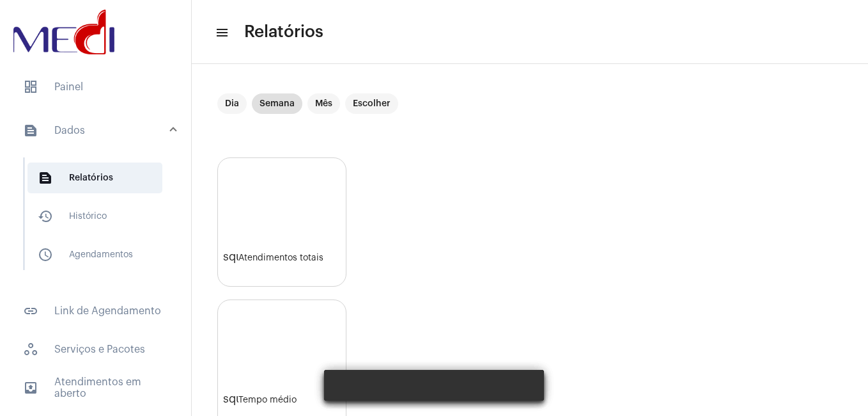 This screenshot has height=416, width=868. I want to click on span: Atendimentos totais, so click(285, 258).